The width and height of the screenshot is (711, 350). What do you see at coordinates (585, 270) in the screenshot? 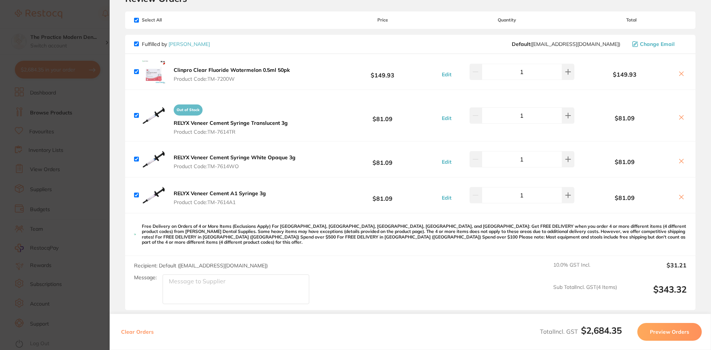
I see `span: 10.0 % GST Incl.` at bounding box center [585, 270].